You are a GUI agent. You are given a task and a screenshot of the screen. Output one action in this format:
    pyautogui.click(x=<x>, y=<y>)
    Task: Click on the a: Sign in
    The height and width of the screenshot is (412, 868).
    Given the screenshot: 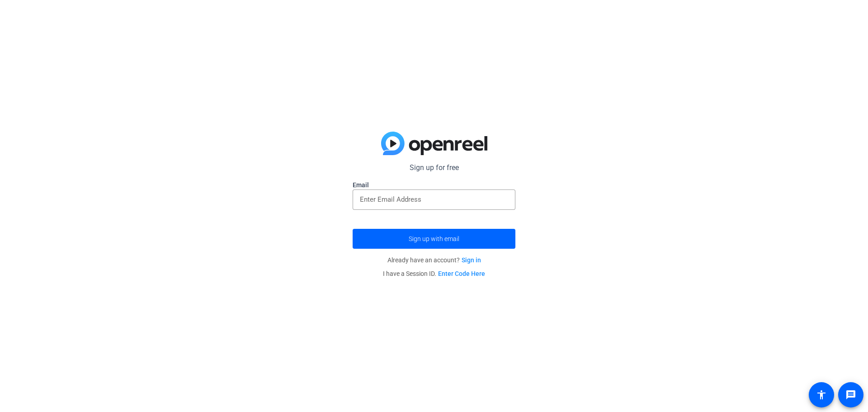 What is the action you would take?
    pyautogui.click(x=471, y=260)
    